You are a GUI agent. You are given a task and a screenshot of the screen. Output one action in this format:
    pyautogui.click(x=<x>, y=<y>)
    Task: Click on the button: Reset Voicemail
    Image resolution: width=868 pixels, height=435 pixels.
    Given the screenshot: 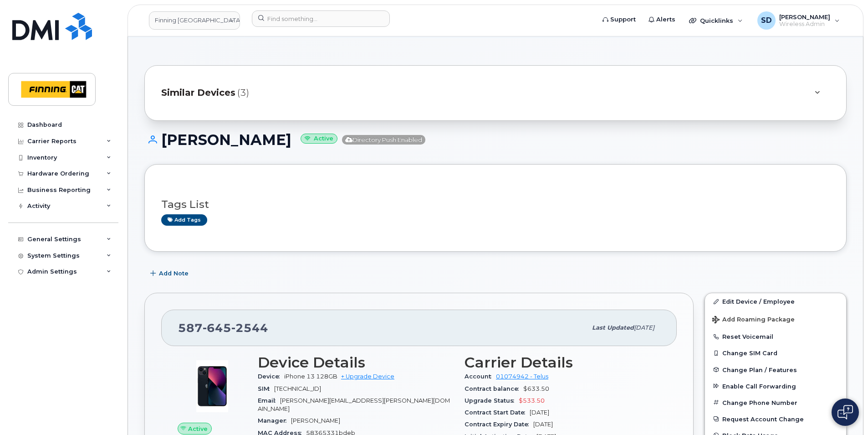 What is the action you would take?
    pyautogui.click(x=776, y=336)
    